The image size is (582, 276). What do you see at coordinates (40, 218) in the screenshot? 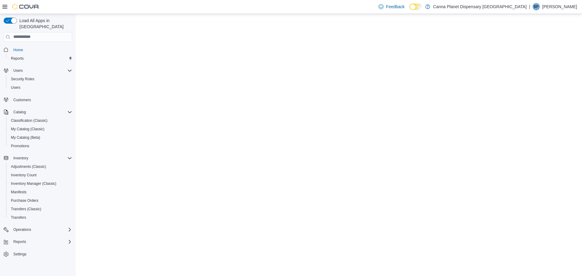
I see `button: Transfers` at bounding box center [40, 218].